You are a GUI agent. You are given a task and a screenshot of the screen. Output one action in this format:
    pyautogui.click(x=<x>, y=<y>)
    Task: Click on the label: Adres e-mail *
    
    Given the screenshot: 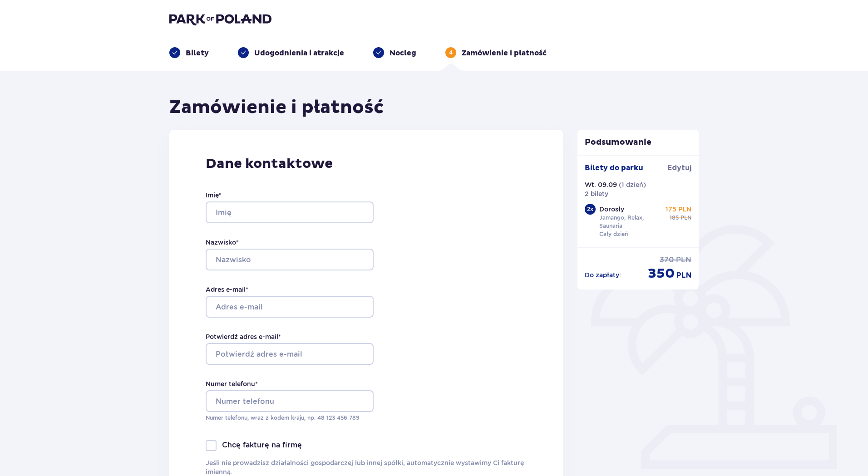 What is the action you would take?
    pyautogui.click(x=227, y=289)
    